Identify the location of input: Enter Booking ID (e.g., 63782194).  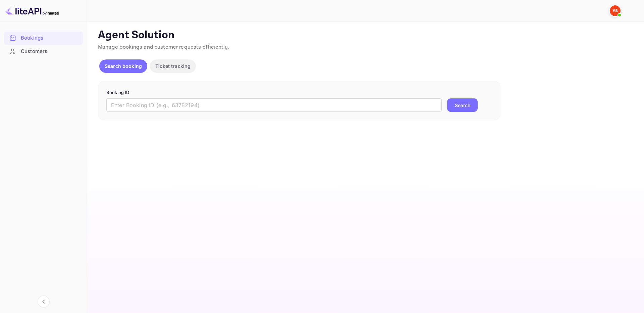
(274, 105).